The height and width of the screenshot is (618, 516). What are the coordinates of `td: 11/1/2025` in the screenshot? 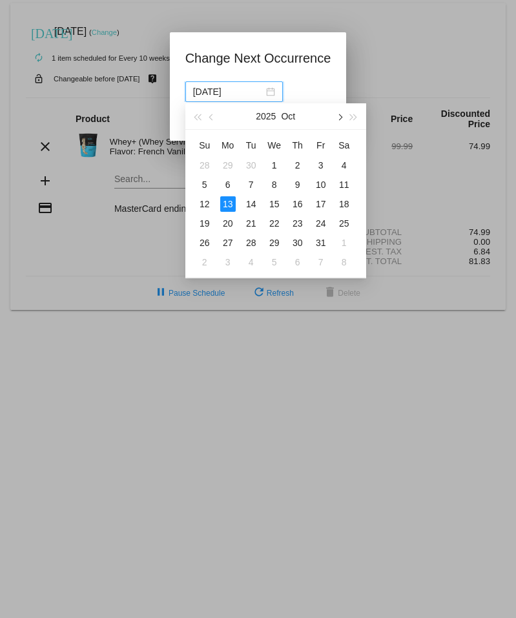 It's located at (344, 243).